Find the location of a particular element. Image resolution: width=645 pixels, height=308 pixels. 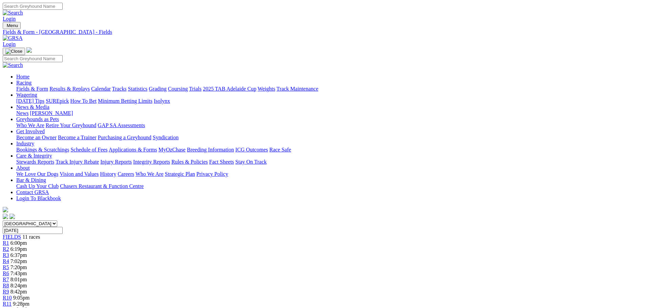

span: R4 is located at coordinates (6, 261).